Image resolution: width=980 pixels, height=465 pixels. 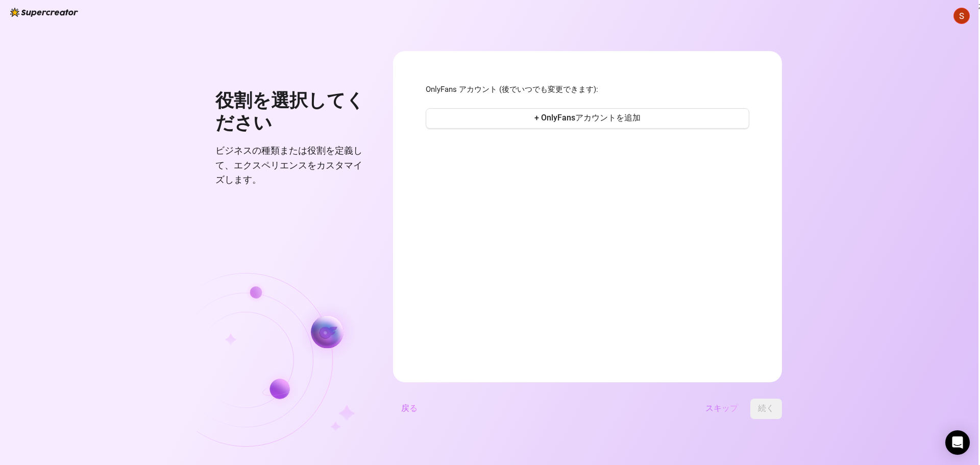 I want to click on div: インターコムメッセンジャーを開く, so click(x=957, y=442).